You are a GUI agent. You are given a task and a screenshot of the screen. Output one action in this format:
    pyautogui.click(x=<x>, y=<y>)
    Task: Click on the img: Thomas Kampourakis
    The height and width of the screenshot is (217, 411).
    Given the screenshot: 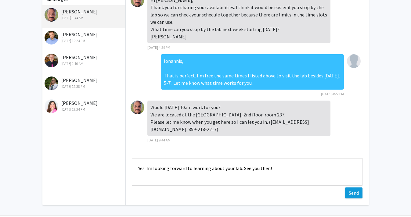 What is the action you would take?
    pyautogui.click(x=51, y=38)
    